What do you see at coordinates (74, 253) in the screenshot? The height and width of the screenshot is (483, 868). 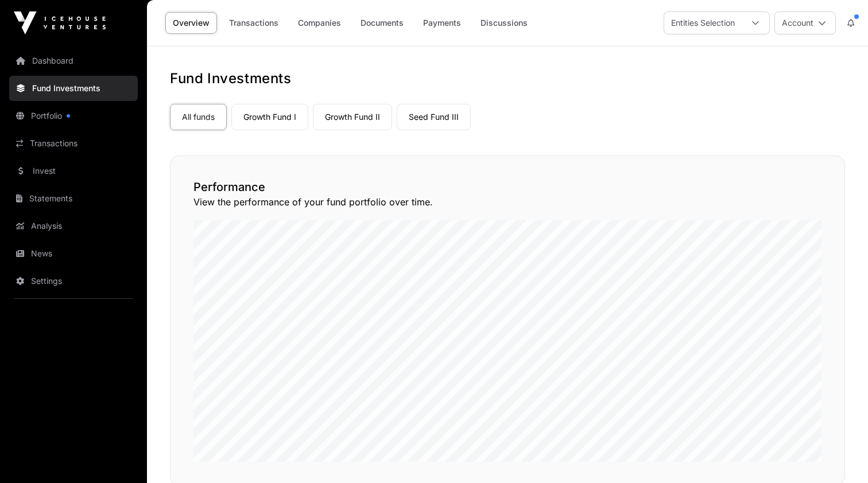 I see `a: News` at bounding box center [74, 253].